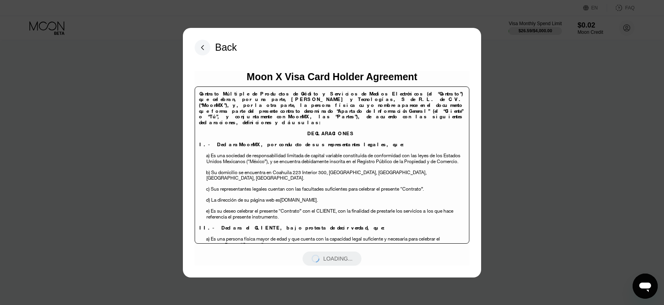 Image resolution: width=664 pixels, height=305 pixels. I want to click on span: b) Su domicilio se encuentra en, so click(239, 172).